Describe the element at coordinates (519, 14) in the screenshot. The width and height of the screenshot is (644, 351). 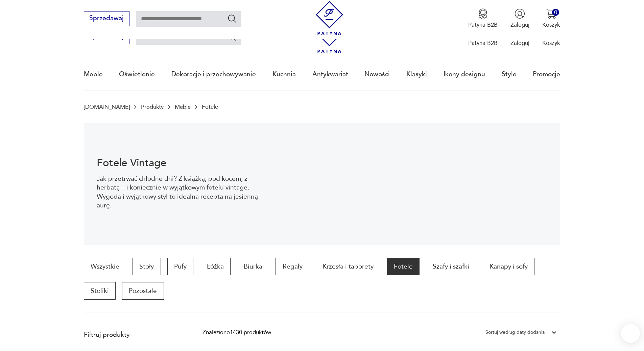
I see `img: Ikonka użytkownika` at that location.